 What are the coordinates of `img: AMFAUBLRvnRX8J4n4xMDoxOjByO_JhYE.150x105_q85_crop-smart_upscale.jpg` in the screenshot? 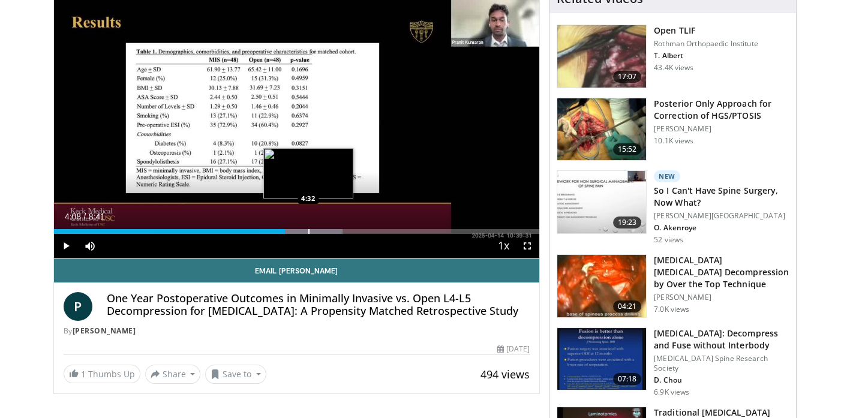 It's located at (602, 130).